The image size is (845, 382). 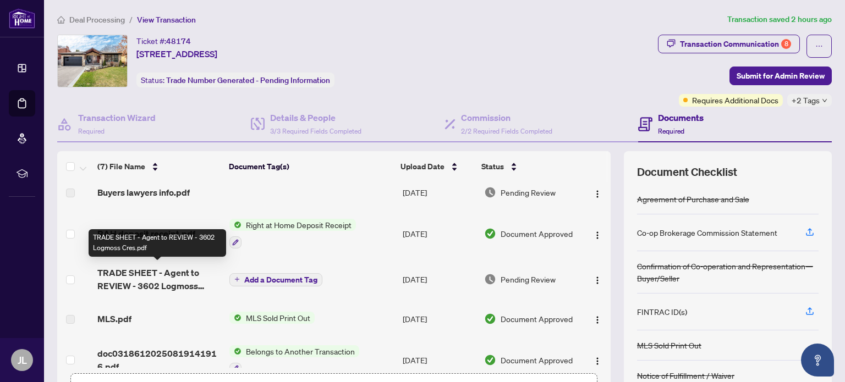 What do you see at coordinates (735, 100) in the screenshot?
I see `span: Requires Additional Docs` at bounding box center [735, 100].